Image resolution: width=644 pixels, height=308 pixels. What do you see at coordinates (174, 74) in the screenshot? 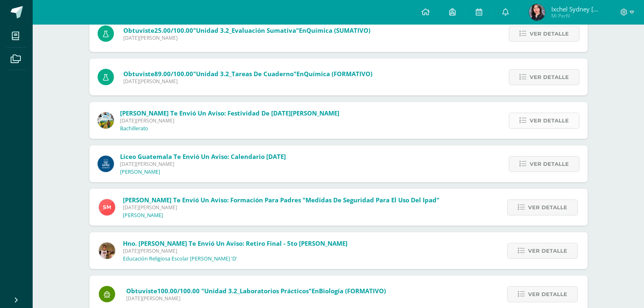
I see `span: 89.00/100.00` at bounding box center [174, 74].